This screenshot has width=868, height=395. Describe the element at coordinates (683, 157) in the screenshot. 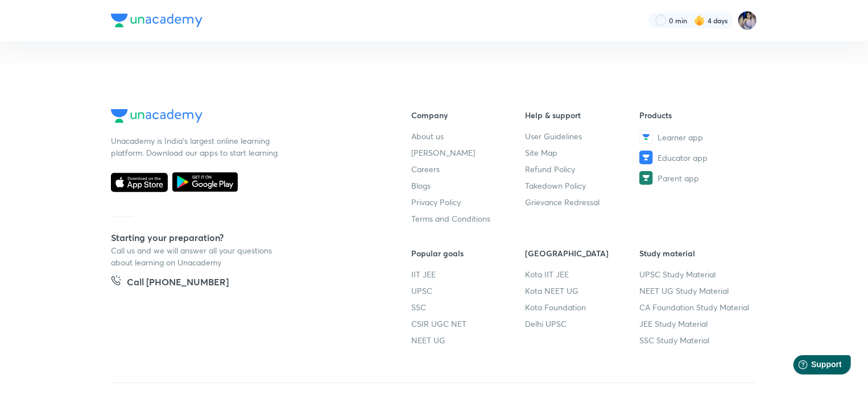

I see `span: Educator app` at that location.